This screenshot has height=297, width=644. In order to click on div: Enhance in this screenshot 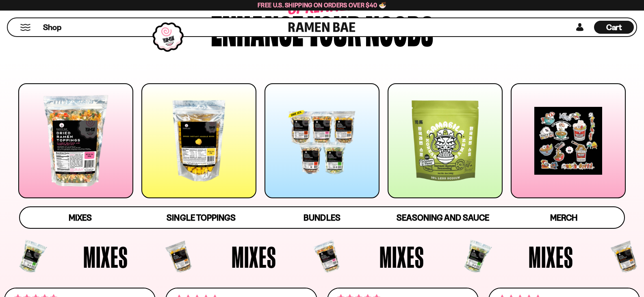, I will do `click(257, 28)`.